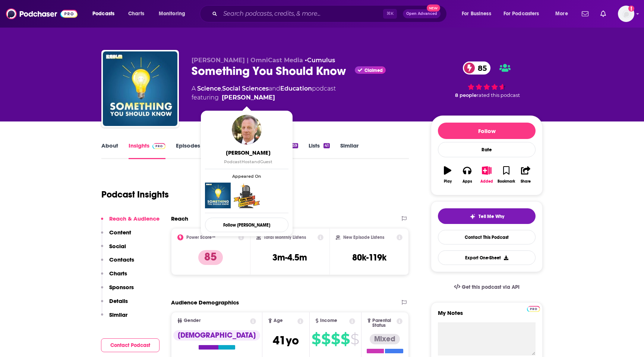  I want to click on span: 41 yo, so click(286, 340).